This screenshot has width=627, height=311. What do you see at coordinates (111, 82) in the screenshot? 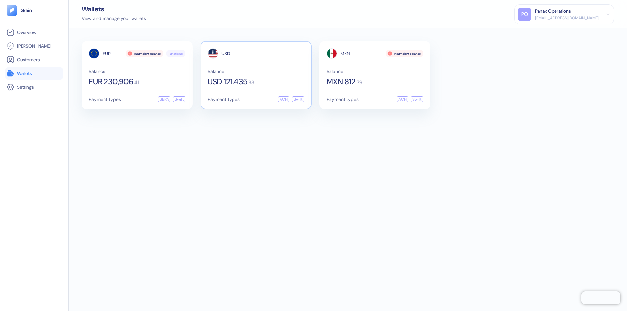
I see `span: EUR 230,906` at bounding box center [111, 82].